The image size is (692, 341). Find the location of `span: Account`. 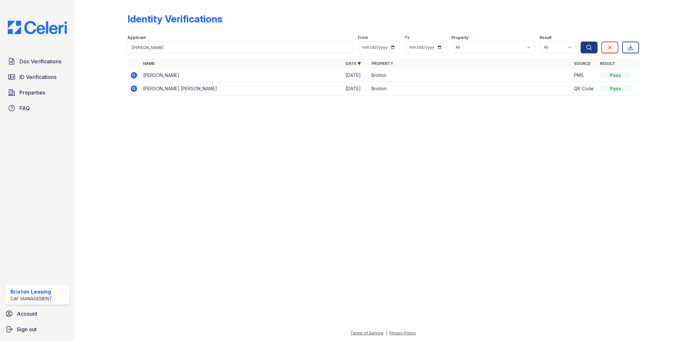

span: Account is located at coordinates (27, 313).